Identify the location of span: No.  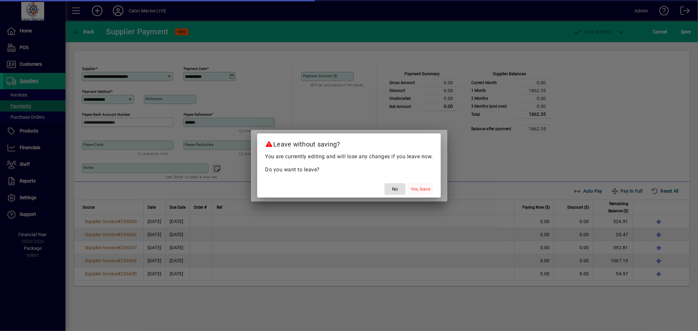
(395, 189).